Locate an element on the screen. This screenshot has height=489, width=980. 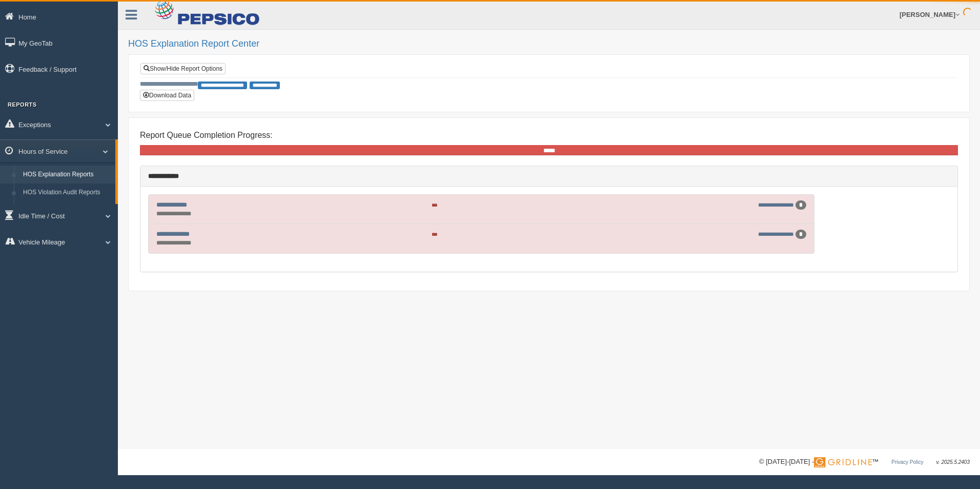
h4: Report Queue Completion Progress: is located at coordinates (549, 135).